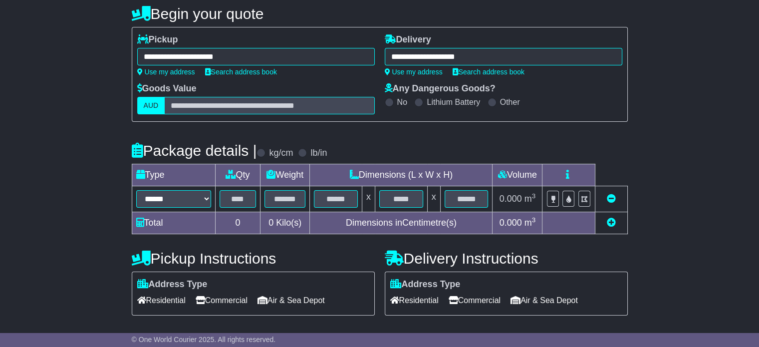  Describe the element at coordinates (402, 102) in the screenshot. I see `label: No` at that location.